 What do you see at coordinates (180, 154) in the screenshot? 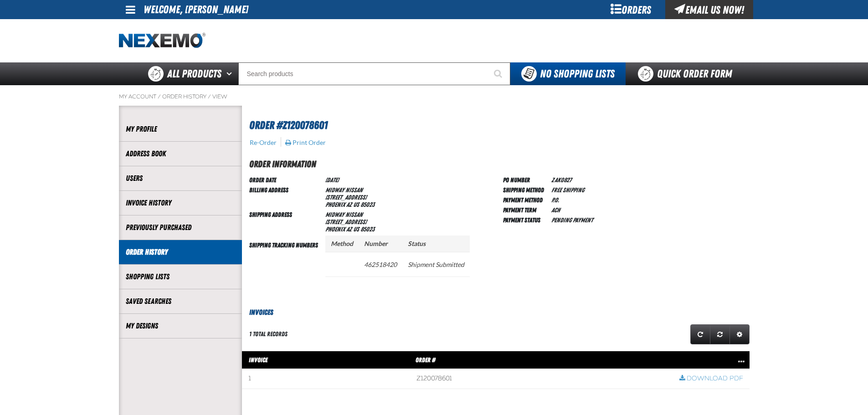
I see `a: Address Book` at bounding box center [180, 154].